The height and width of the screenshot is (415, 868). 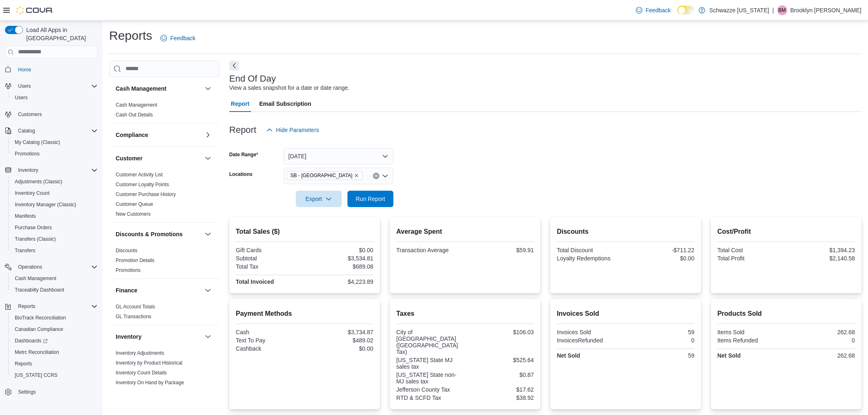 I want to click on span: My Catalog (Classic), so click(x=37, y=142).